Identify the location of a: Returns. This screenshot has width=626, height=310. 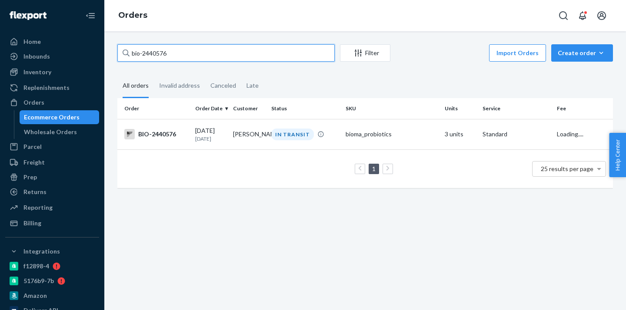
(52, 192).